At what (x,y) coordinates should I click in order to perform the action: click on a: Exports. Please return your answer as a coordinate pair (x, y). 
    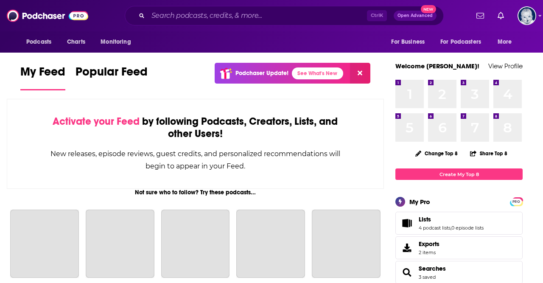
    Looking at the image, I should click on (459, 248).